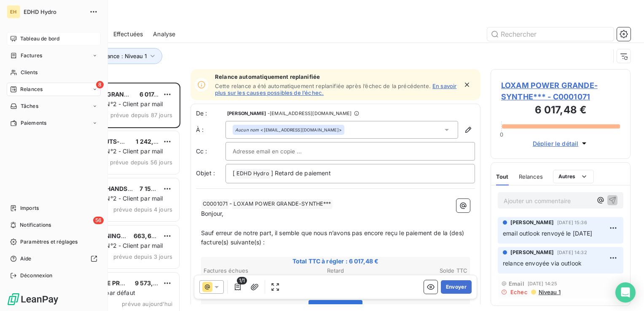 This screenshot has height=311, width=644. Describe the element at coordinates (573, 176) in the screenshot. I see `button: Autres` at that location.